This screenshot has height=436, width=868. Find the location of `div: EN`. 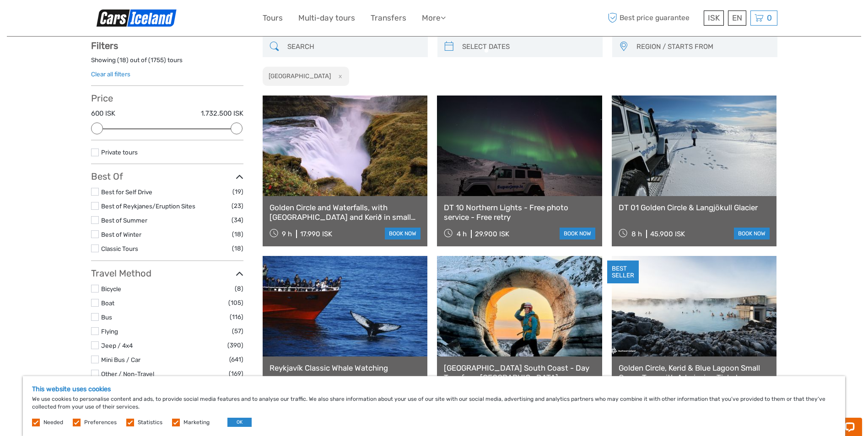

div: EN is located at coordinates (737, 18).